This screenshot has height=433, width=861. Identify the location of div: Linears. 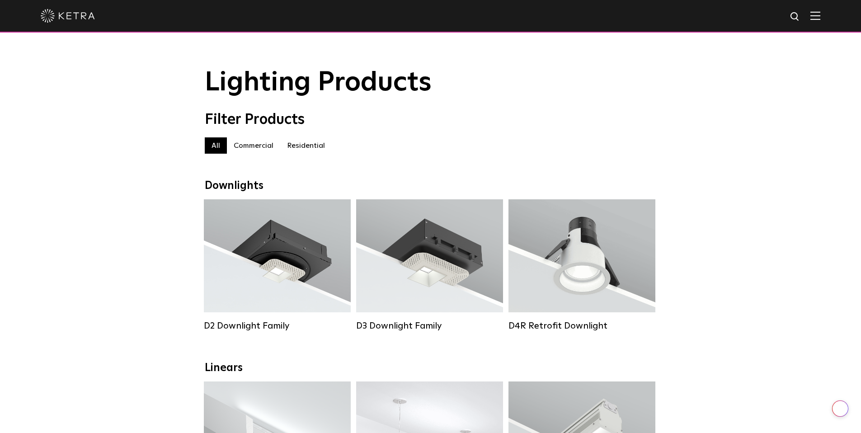
(431, 368).